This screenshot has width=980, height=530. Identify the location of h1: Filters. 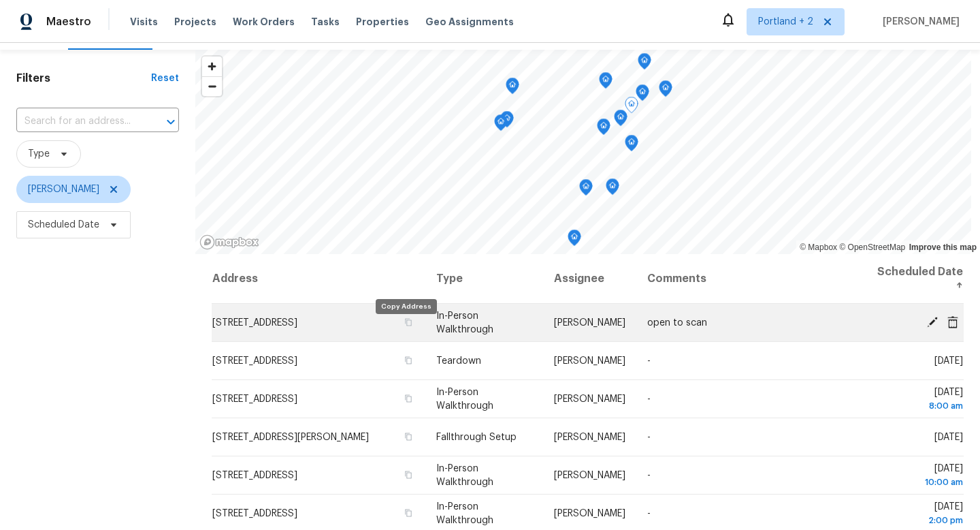
(84, 78).